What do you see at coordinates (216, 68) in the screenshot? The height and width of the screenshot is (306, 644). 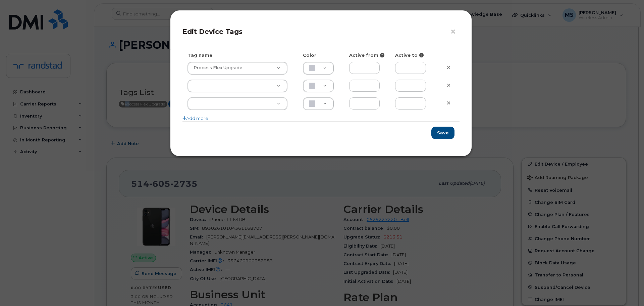 I see `span: Process Flex Upgrade` at bounding box center [216, 68].